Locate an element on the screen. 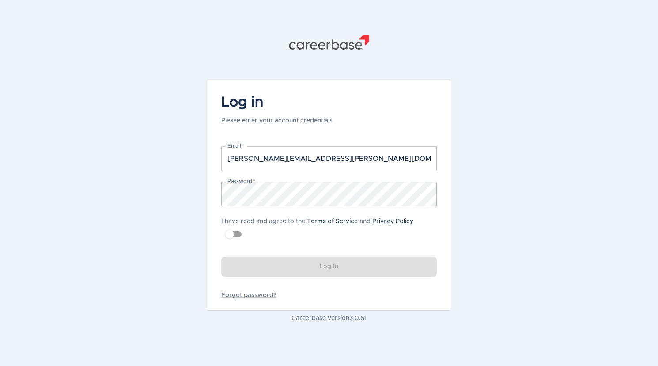 This screenshot has height=366, width=658. label: Email is located at coordinates (236, 146).